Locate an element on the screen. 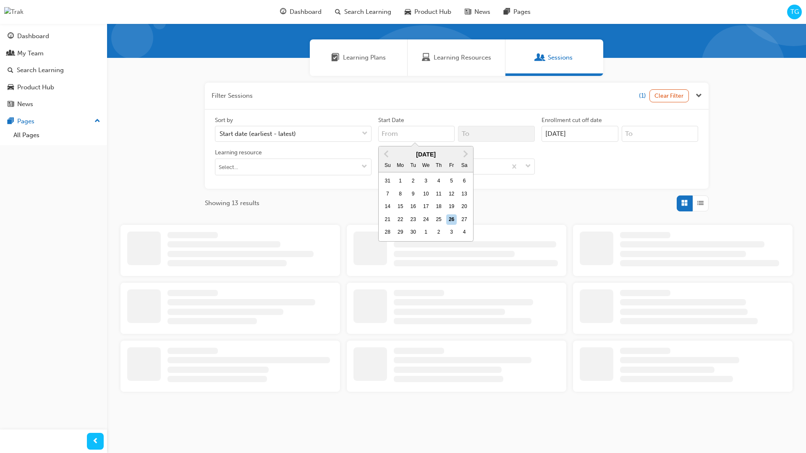 Image resolution: width=806 pixels, height=453 pixels. div: Product Hub is located at coordinates (36, 87).